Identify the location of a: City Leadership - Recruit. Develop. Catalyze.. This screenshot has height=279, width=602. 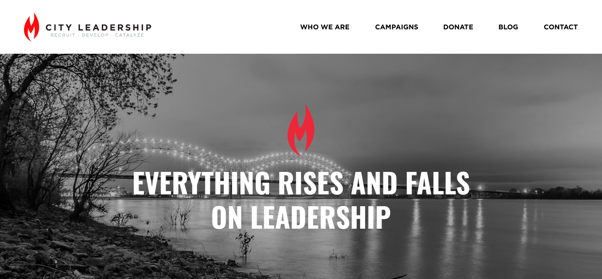
(87, 27).